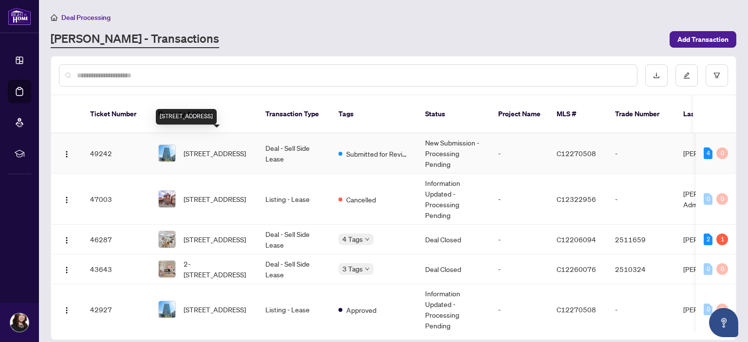 The width and height of the screenshot is (748, 342). Describe the element at coordinates (717, 75) in the screenshot. I see `span: filter` at that location.